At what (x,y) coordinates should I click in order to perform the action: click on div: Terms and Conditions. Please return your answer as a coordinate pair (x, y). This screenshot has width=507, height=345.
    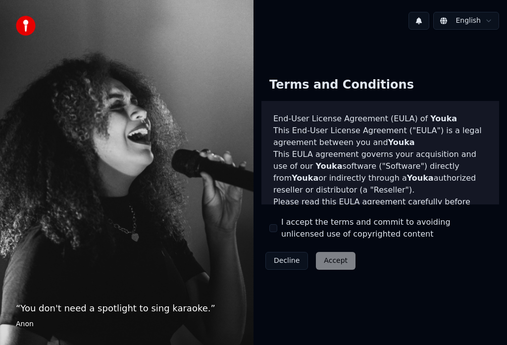
    Looking at the image, I should click on (341, 85).